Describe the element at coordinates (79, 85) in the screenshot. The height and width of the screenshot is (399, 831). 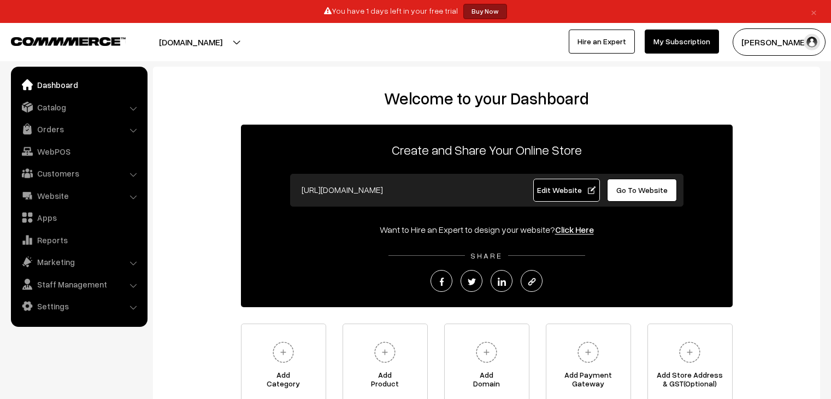
I see `a: Dashboard` at that location.